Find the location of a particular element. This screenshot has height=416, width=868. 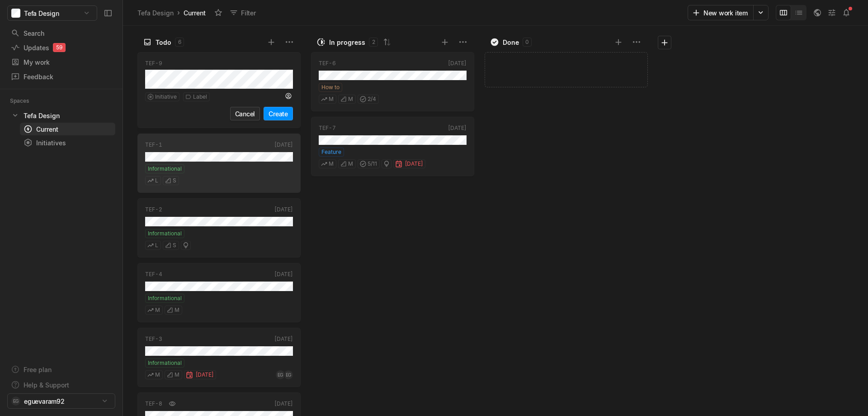

a: Initiatives is located at coordinates (67, 143).